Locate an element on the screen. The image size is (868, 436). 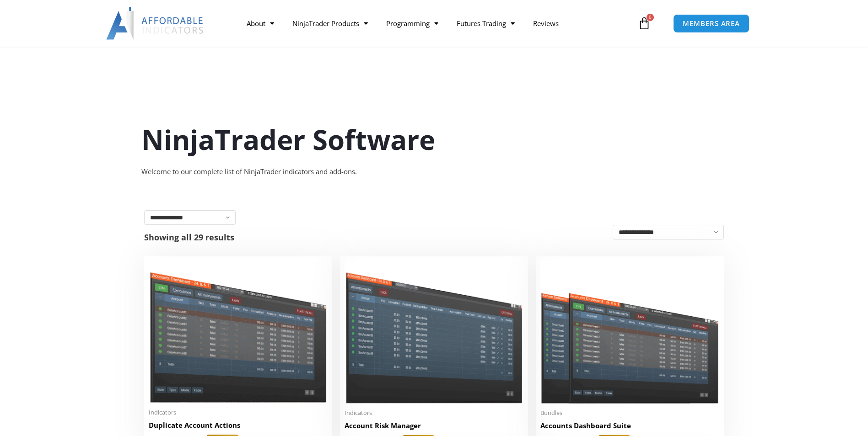
h1: NinjaTrader Software is located at coordinates (434, 140).